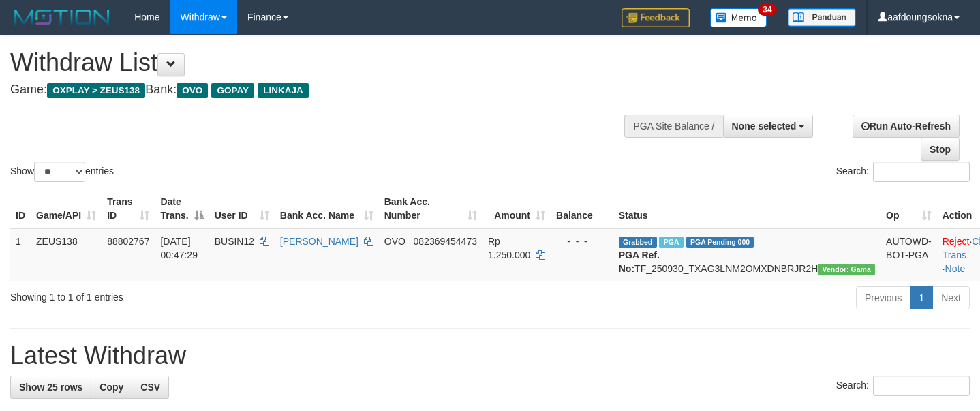 The image size is (980, 411). What do you see at coordinates (445, 241) in the screenshot?
I see `span: Copy 082369454473 to clipboard` at bounding box center [445, 241].